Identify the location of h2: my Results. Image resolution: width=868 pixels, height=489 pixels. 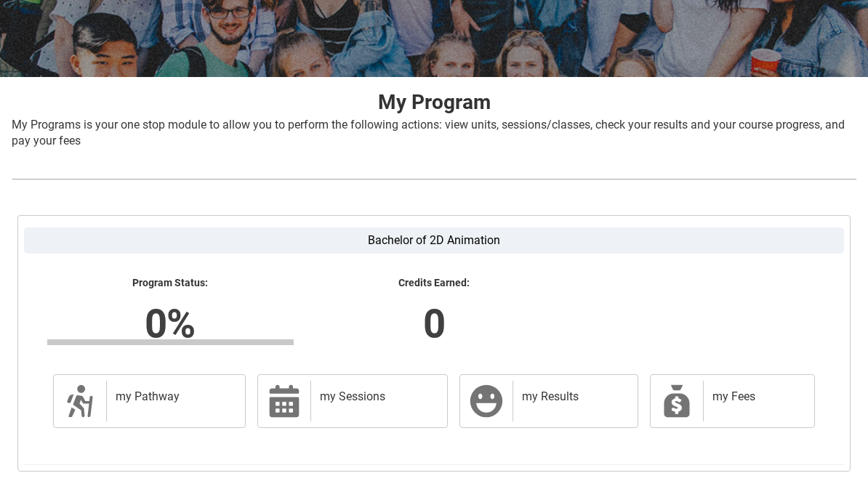
(573, 397).